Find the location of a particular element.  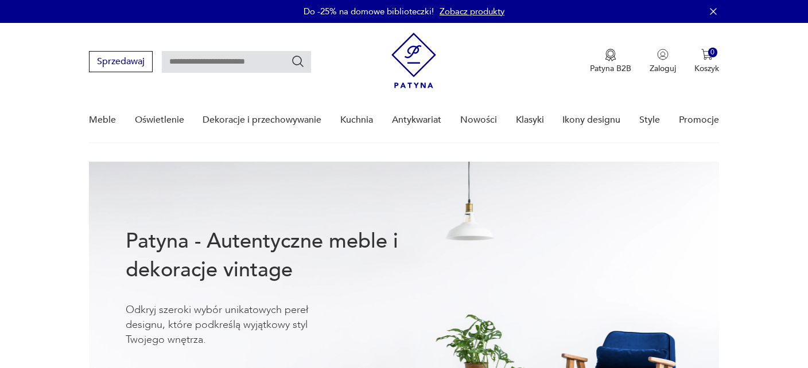

h1: Patyna - Autentyczne meble i dekoracje vintage is located at coordinates (281, 256).